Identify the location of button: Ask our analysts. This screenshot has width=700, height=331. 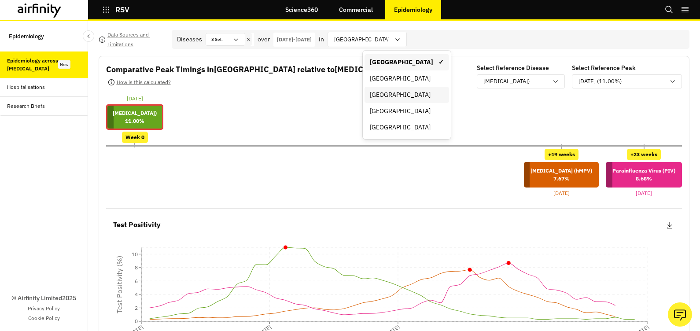
(679, 314).